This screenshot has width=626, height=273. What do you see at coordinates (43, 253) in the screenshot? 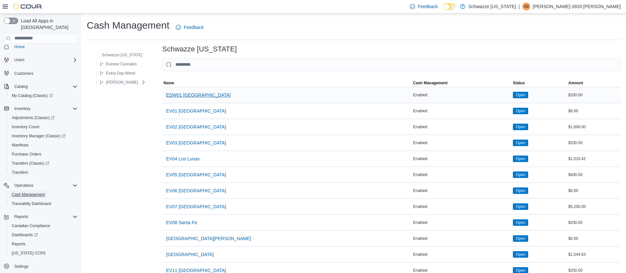
I see `span: Washington CCRS` at bounding box center [43, 253].